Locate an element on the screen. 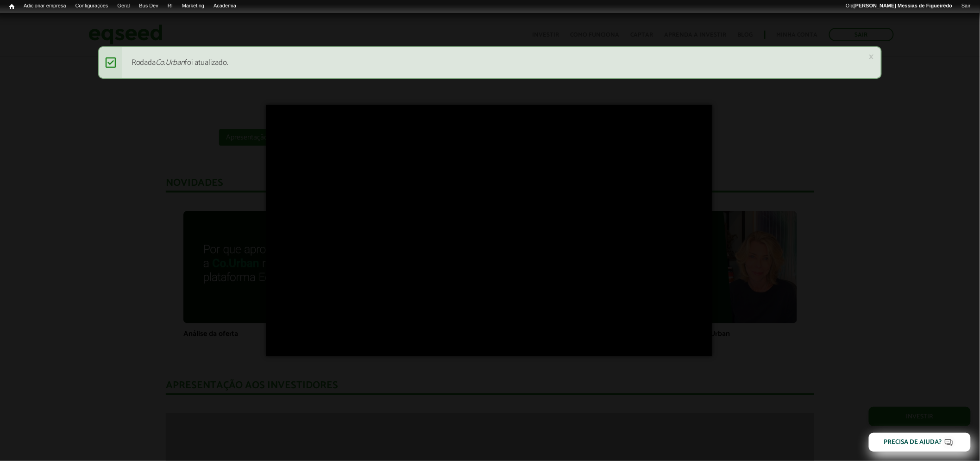 Image resolution: width=980 pixels, height=461 pixels. a: Início is located at coordinates (11, 7).